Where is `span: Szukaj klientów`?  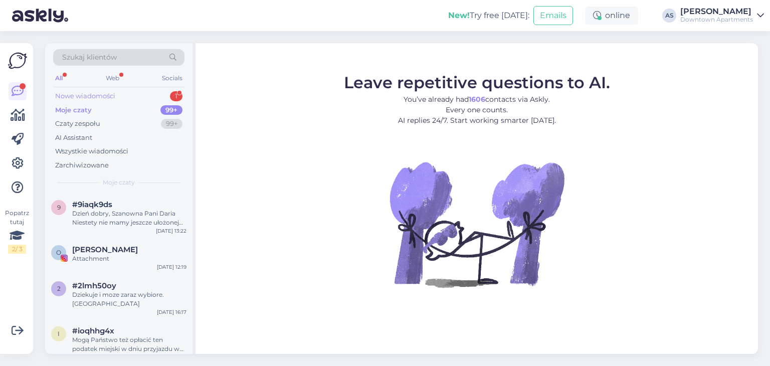 span: Szukaj klientów is located at coordinates (89, 57).